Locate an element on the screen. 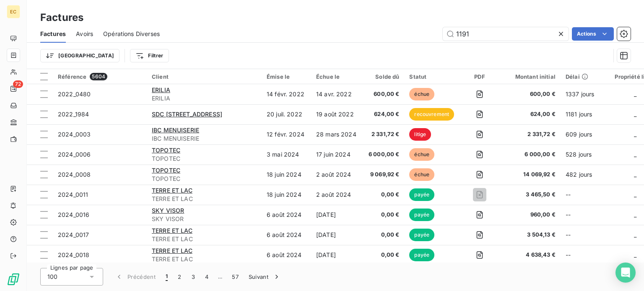 This screenshot has width=644, height=291. div: Open Intercom Messenger is located at coordinates (626, 273).